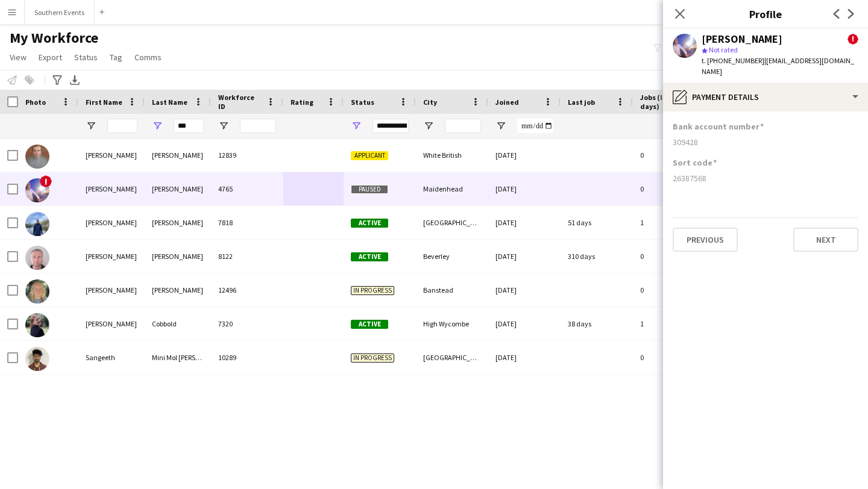  Describe the element at coordinates (452, 290) in the screenshot. I see `div: Banstead` at that location.